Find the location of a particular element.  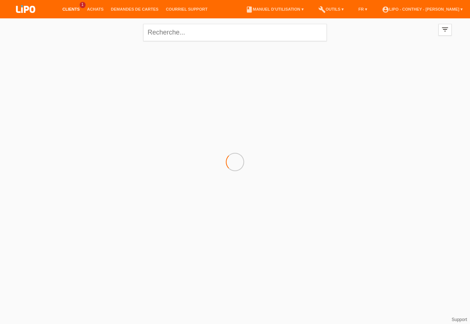

span: 1 is located at coordinates (83, 5).